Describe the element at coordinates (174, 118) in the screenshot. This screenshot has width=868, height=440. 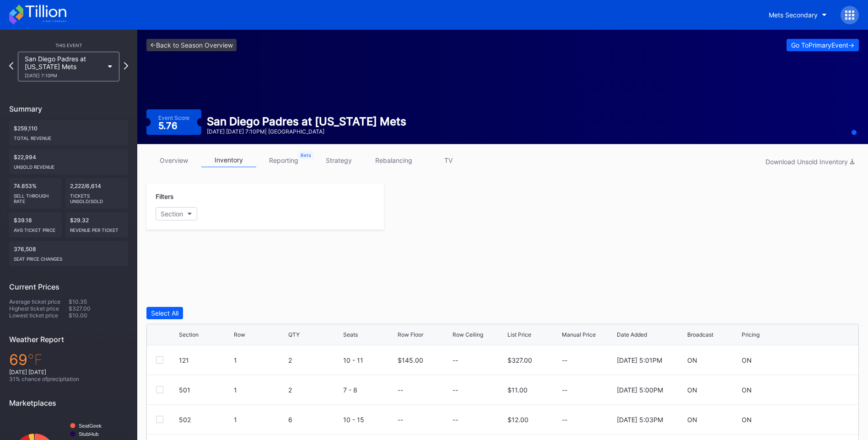
I see `div: Event Score` at that location.